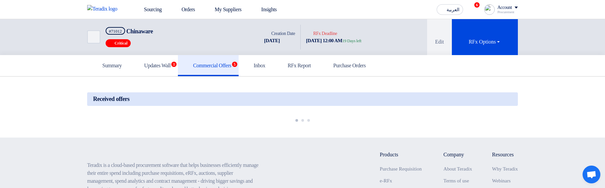  I want to click on a: Updates Wall1, so click(153, 66).